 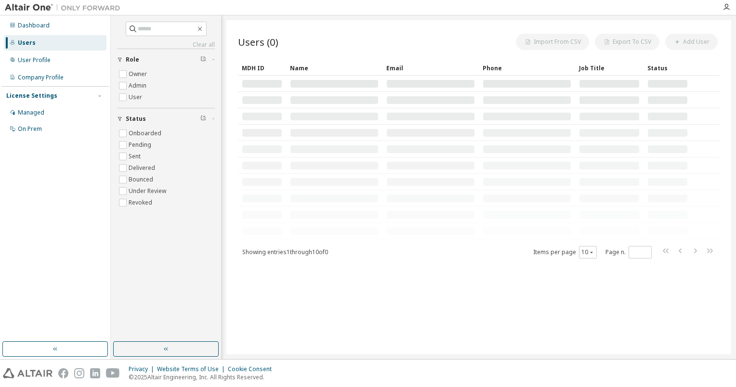 I want to click on div: Cookie Consent, so click(x=252, y=369).